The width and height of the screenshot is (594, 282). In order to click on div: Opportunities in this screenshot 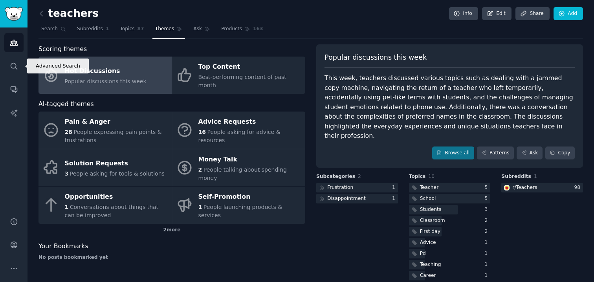, I will do `click(116, 197)`.